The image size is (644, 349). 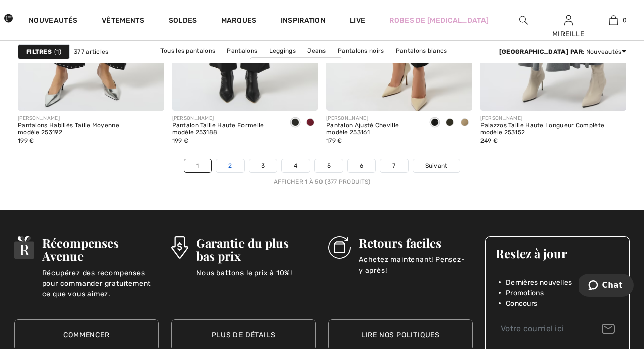 What do you see at coordinates (230, 166) in the screenshot?
I see `a: 2` at bounding box center [230, 166].